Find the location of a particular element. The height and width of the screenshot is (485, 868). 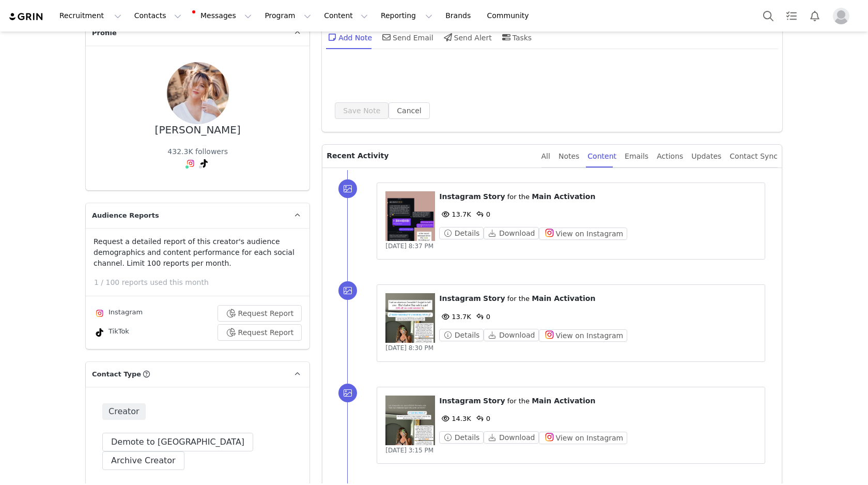

a: Tasks is located at coordinates (792, 16).